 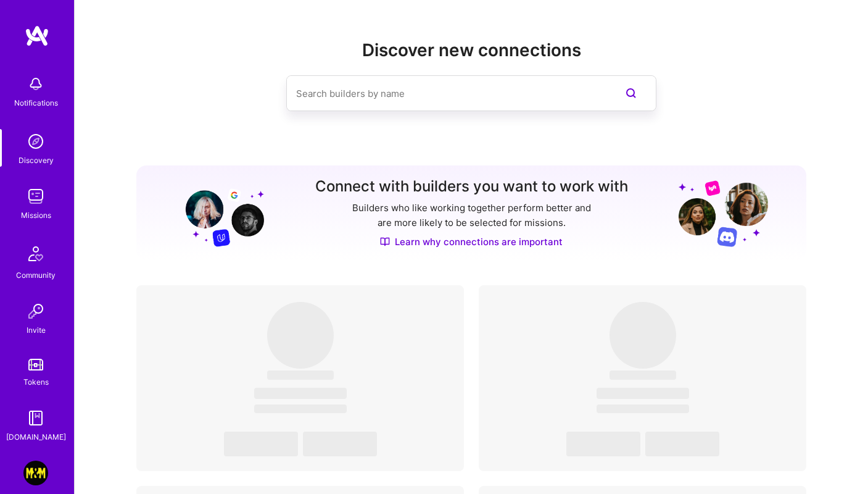 What do you see at coordinates (36, 159) in the screenshot?
I see `div: Discovery` at bounding box center [36, 159].